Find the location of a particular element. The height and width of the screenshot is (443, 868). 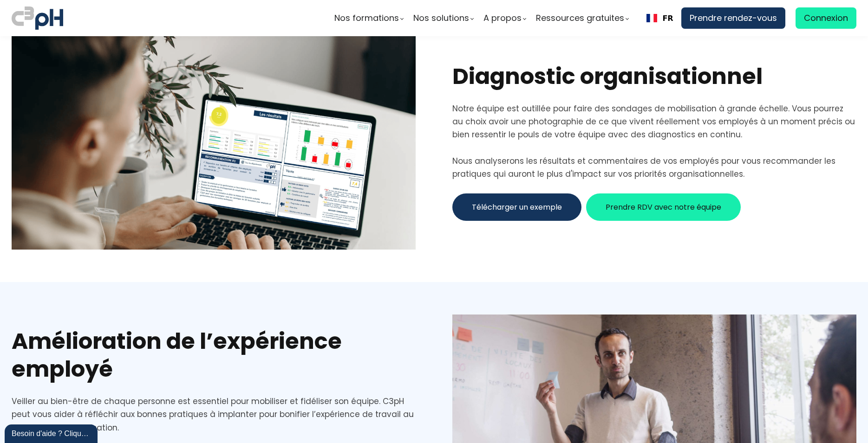

a: FR is located at coordinates (660, 18).